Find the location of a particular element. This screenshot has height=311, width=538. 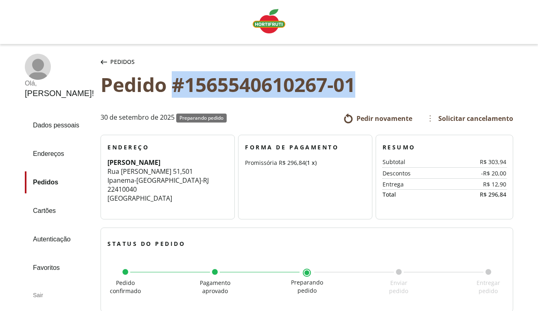

span: Pagamento aprovado is located at coordinates (215, 287).